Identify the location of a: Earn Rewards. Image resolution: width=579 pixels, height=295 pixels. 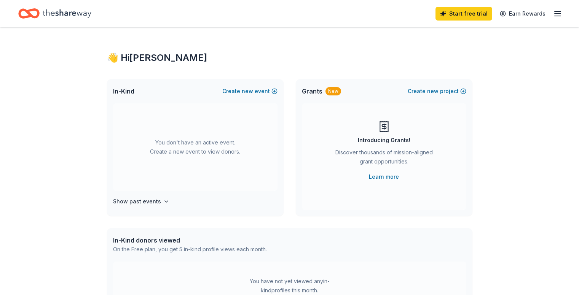
(522, 14).